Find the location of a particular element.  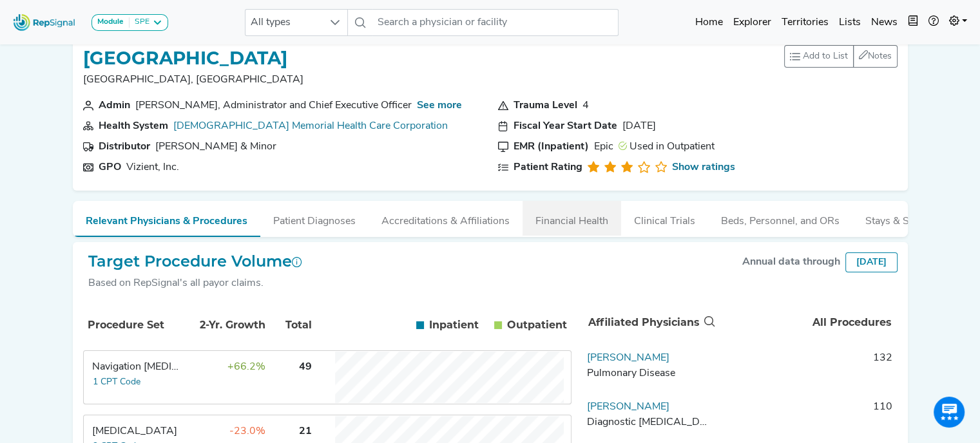

button: Stays & Services is located at coordinates (903, 218).